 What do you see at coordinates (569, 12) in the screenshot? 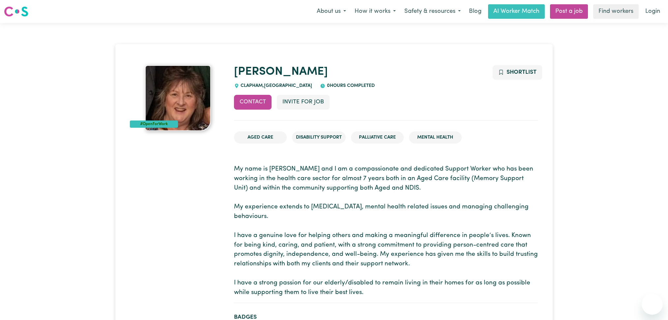
I see `a: Post a job` at bounding box center [569, 12].